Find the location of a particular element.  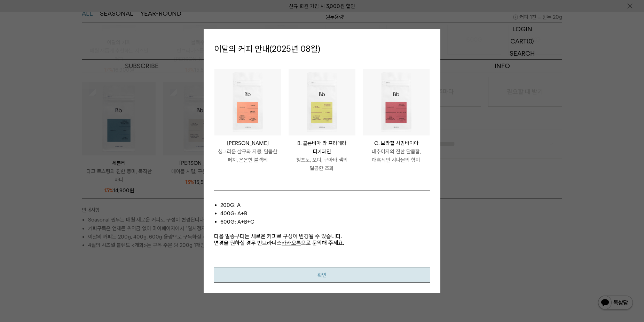

p: 대추야자의 진한 달콤함, 매혹적인 시나몬의 향미 is located at coordinates (396, 155).